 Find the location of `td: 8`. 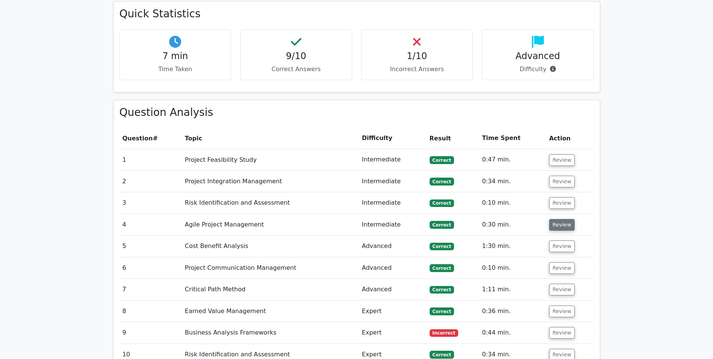

td: 8 is located at coordinates (151, 311).